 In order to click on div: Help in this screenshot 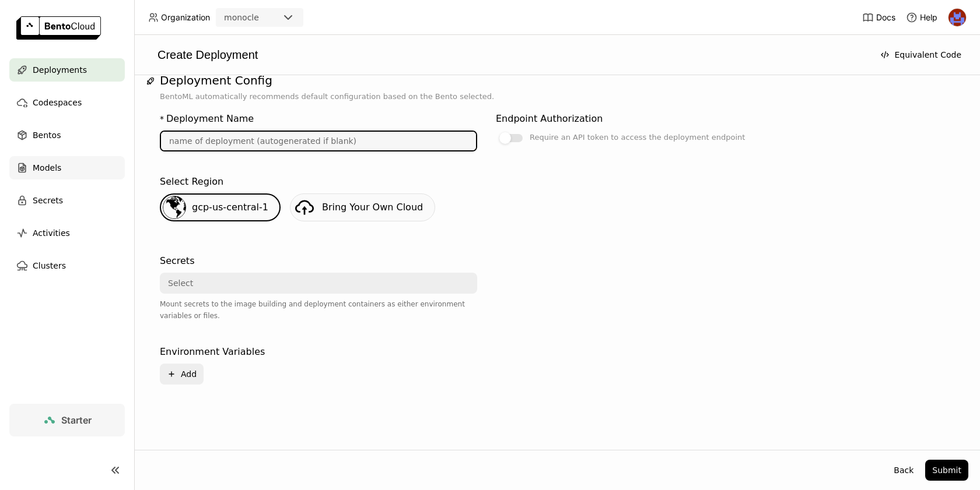, I will do `click(922, 17)`.